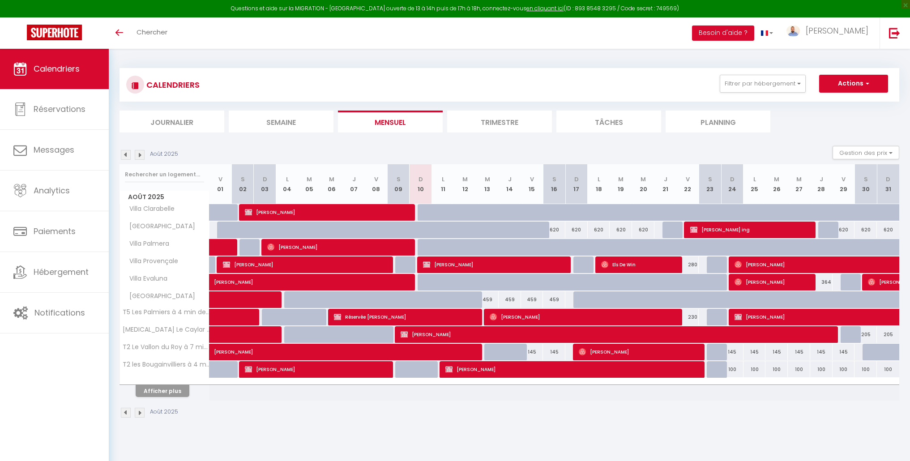 This screenshot has width=910, height=461. What do you see at coordinates (510, 184) in the screenshot?
I see `th: 14` at bounding box center [510, 184].